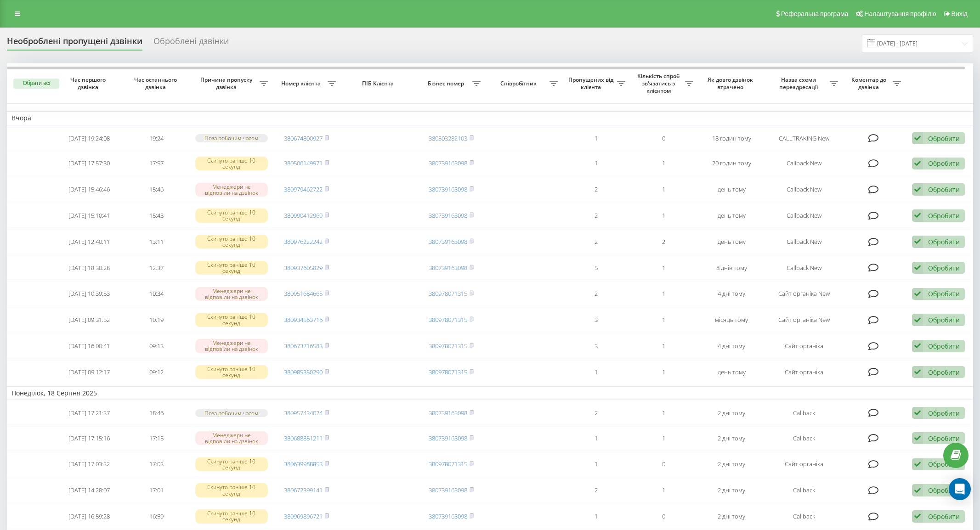 Image resolution: width=980 pixels, height=530 pixels. Describe the element at coordinates (804, 242) in the screenshot. I see `td: Callback New` at that location.